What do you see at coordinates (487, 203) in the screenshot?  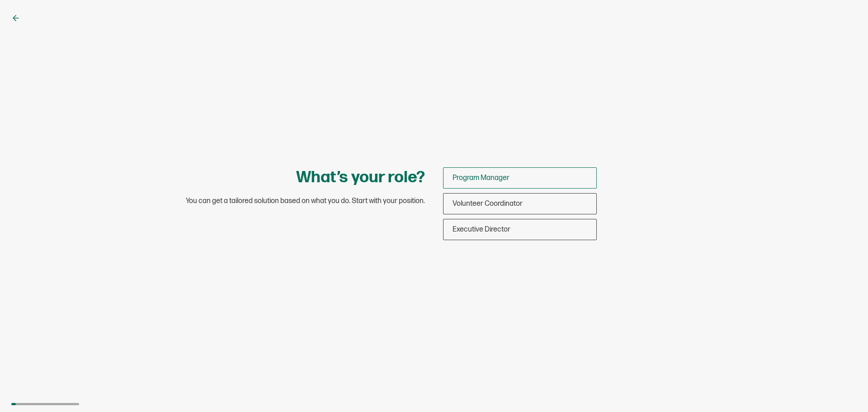 I see `span: Volunteer Coordinator` at bounding box center [487, 203].